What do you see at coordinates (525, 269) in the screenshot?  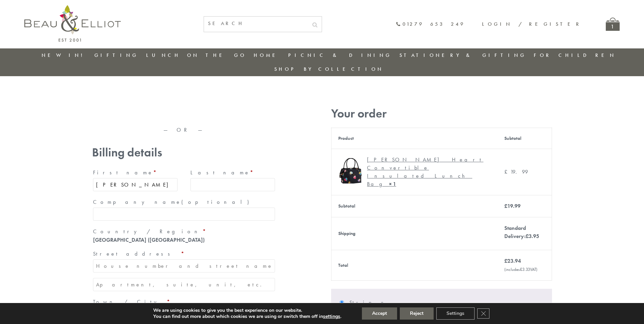 I see `span: 3.33` at bounding box center [525, 269].